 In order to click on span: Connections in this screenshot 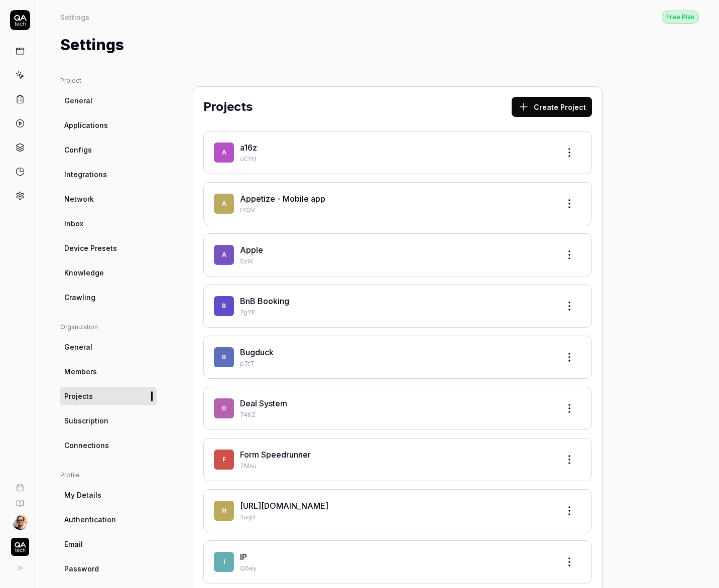, I will do `click(87, 445)`.